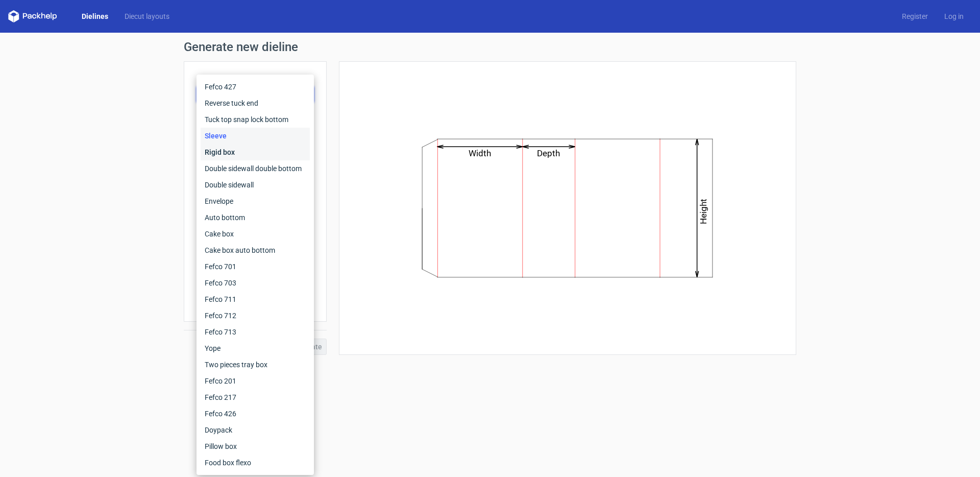 This screenshot has width=980, height=477. What do you see at coordinates (147, 16) in the screenshot?
I see `a: Diecut layouts` at bounding box center [147, 16].